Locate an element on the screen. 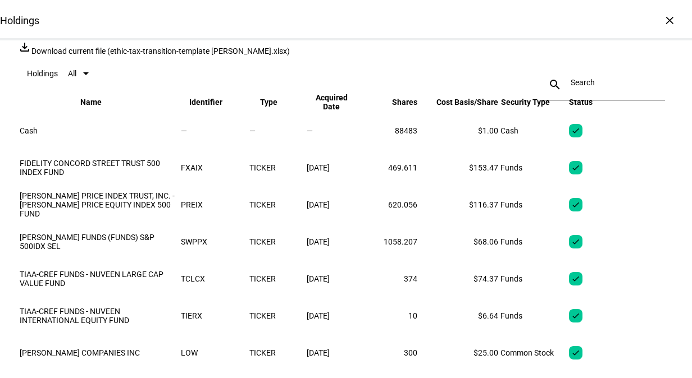  span: 300 is located at coordinates (410, 353).